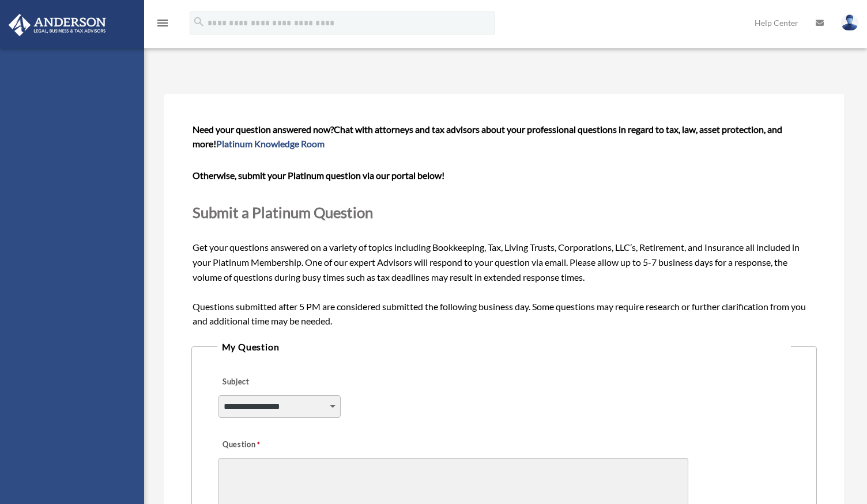 Image resolution: width=867 pixels, height=504 pixels. What do you see at coordinates (850, 22) in the screenshot?
I see `img: User Pic` at bounding box center [850, 22].